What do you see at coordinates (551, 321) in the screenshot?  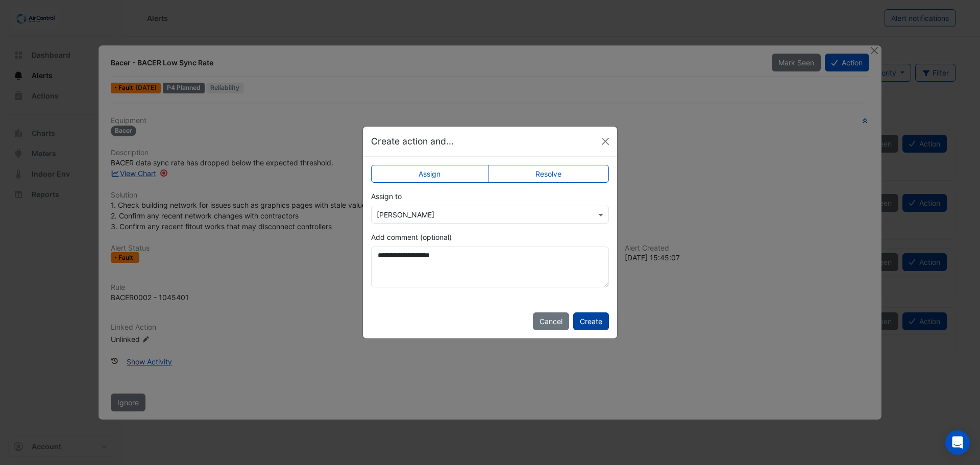 I see `button: Cancel` at bounding box center [551, 321].